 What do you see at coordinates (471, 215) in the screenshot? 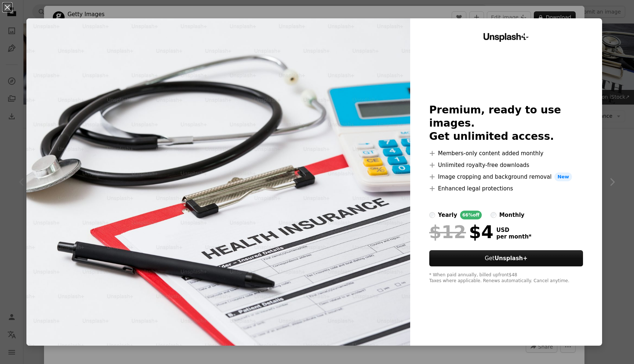
I see `div: 66% off` at bounding box center [471, 215].